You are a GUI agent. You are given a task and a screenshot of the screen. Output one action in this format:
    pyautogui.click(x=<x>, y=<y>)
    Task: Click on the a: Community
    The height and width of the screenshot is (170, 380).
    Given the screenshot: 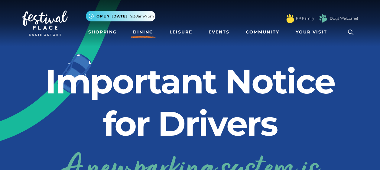 What is the action you would take?
    pyautogui.click(x=262, y=32)
    